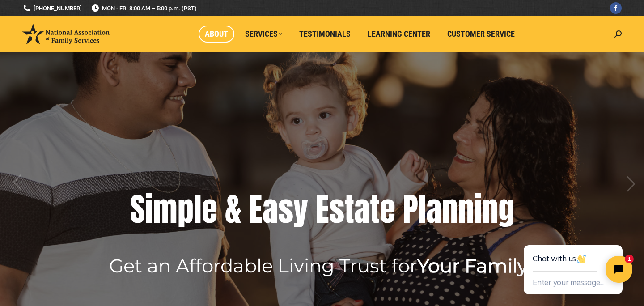 The width and height of the screenshot is (644, 306). What do you see at coordinates (399, 34) in the screenshot?
I see `span: Learning Center` at bounding box center [399, 34].